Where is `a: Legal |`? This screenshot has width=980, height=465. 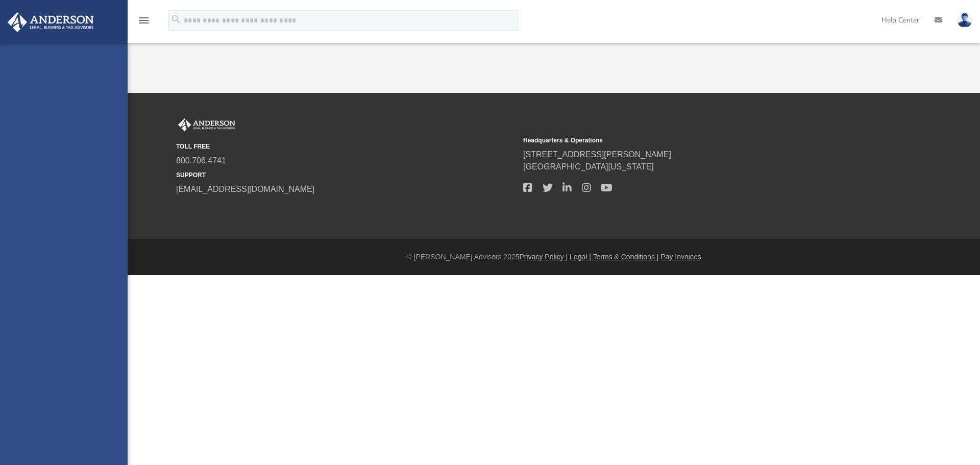 a: Legal | is located at coordinates (580, 256).